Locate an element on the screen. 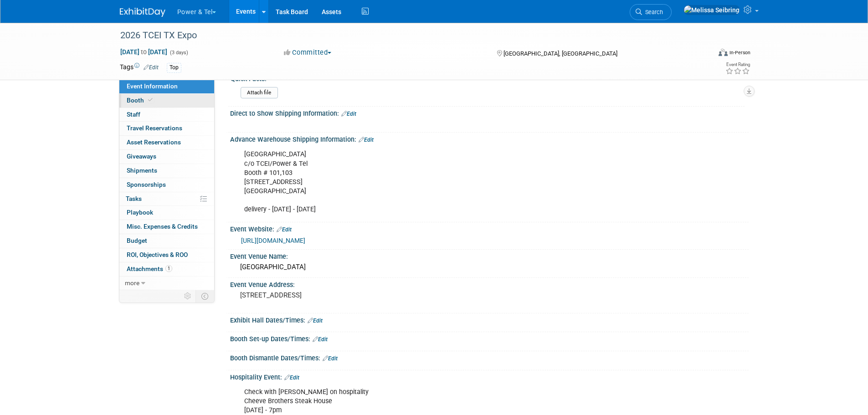 Image resolution: width=868 pixels, height=415 pixels. a: Attachments1 is located at coordinates (167, 269).